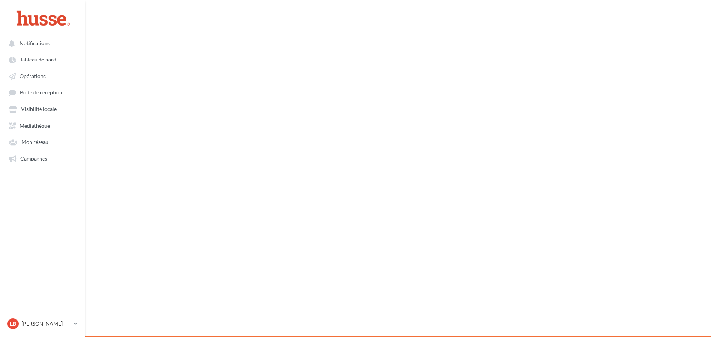  I want to click on a: Campagnes, so click(43, 158).